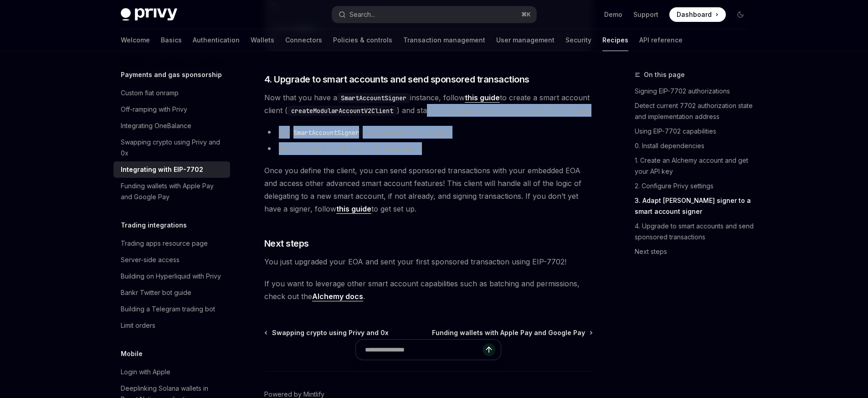  What do you see at coordinates (578, 40) in the screenshot?
I see `a: Security` at bounding box center [578, 40].